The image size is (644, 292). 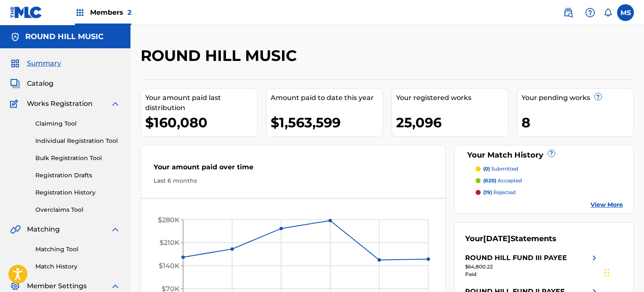 I want to click on div: Amount paid to date this year, so click(x=327, y=98).